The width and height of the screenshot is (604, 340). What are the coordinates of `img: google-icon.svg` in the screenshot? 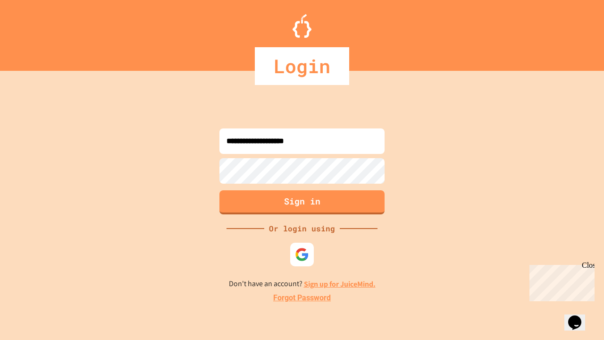 It's located at (302, 254).